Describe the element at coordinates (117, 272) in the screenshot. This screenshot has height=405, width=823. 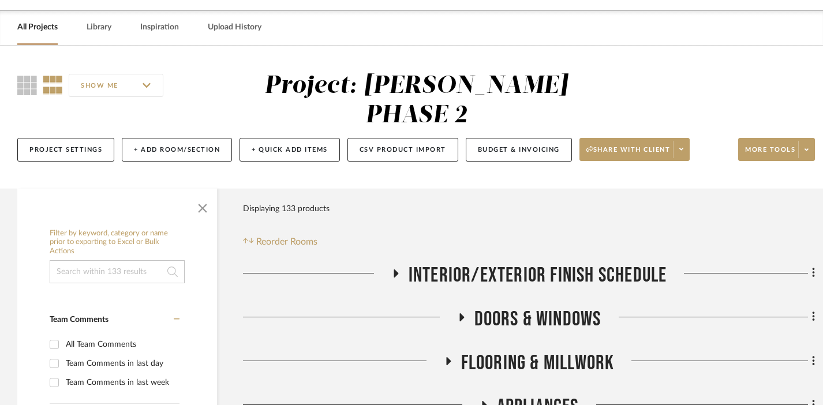
I see `input: Search within 133 results` at that location.